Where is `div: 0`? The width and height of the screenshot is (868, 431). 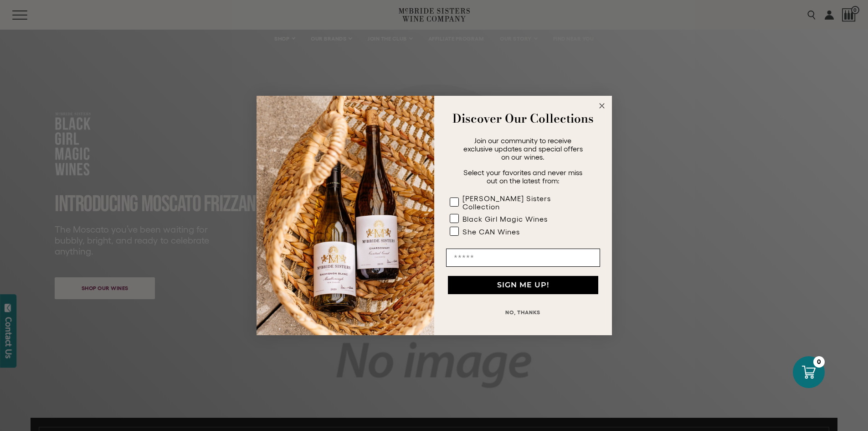
div: 0 is located at coordinates (819, 362).